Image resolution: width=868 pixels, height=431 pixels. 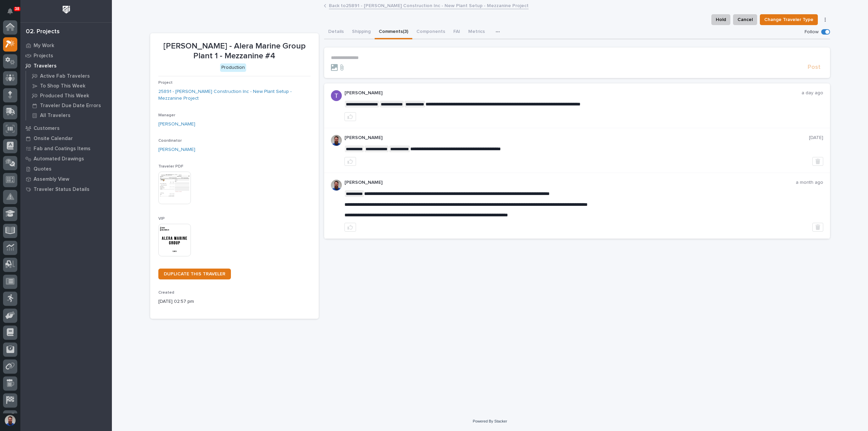 I want to click on button: Notifications, so click(x=10, y=11).